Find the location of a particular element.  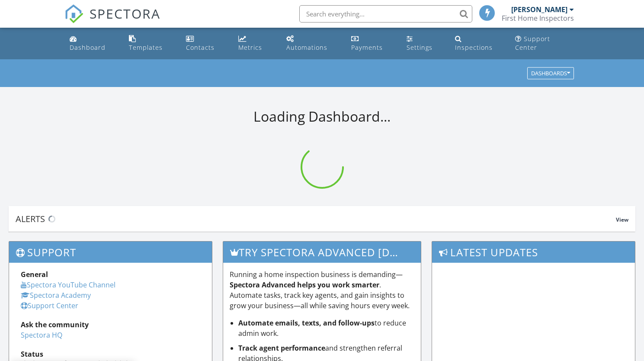

button: Dashboards is located at coordinates (551, 73).